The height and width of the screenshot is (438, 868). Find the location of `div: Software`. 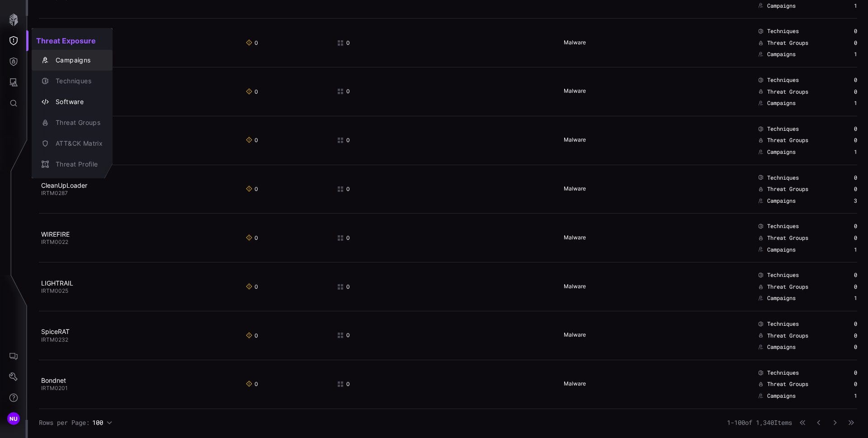

div: Software is located at coordinates (77, 102).